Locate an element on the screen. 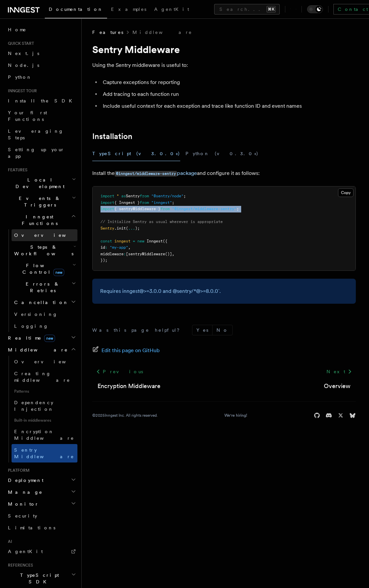 The width and height of the screenshot is (369, 588). li: Include useful context for each exception and trace like function ID and event names is located at coordinates (228, 106).